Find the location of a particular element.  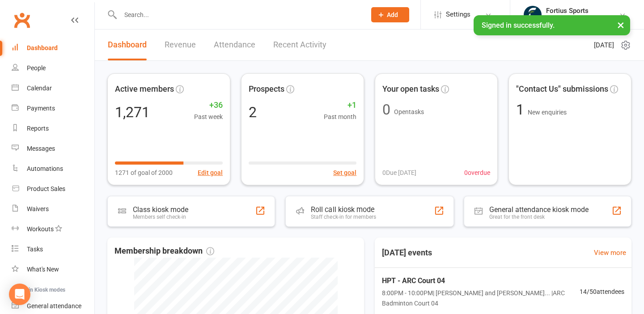

div: Tasks is located at coordinates (35, 249).